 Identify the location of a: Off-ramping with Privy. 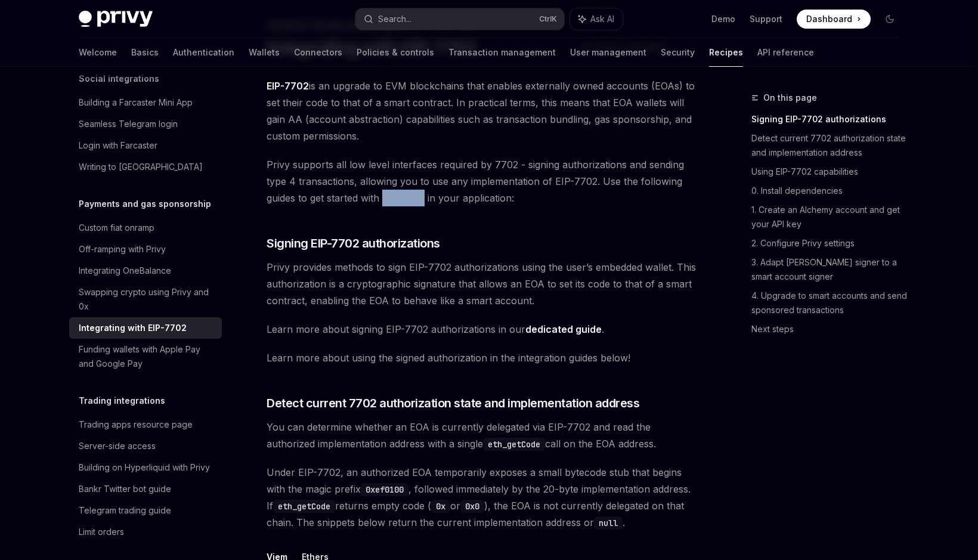
(145, 249).